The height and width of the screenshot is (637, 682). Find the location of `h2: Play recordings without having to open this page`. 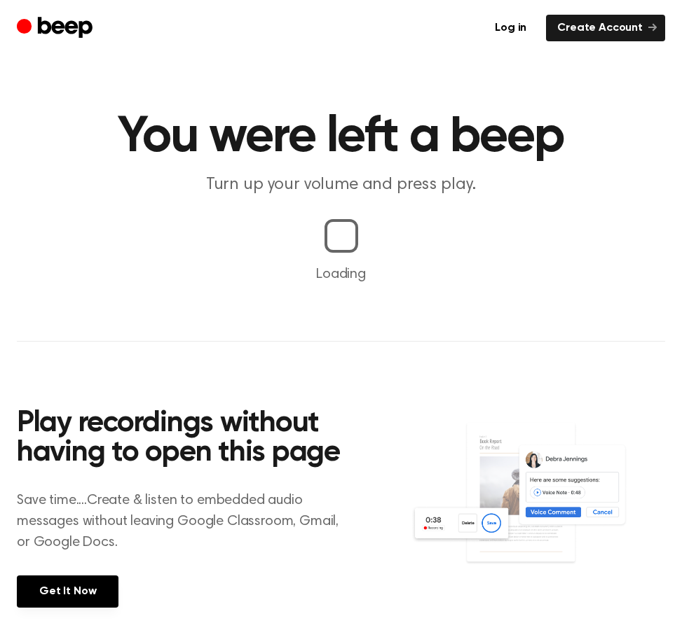

h2: Play recordings without having to open this page is located at coordinates (186, 438).